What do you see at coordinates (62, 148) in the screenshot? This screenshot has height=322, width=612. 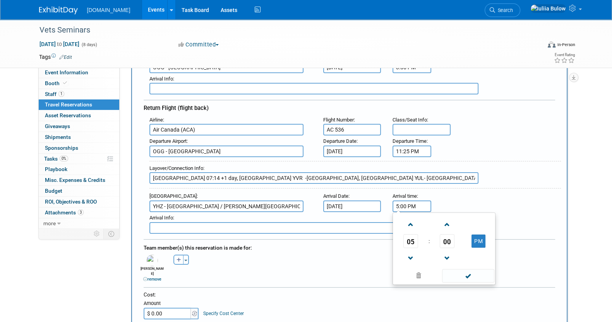 I see `span: Sponsorships` at bounding box center [62, 148].